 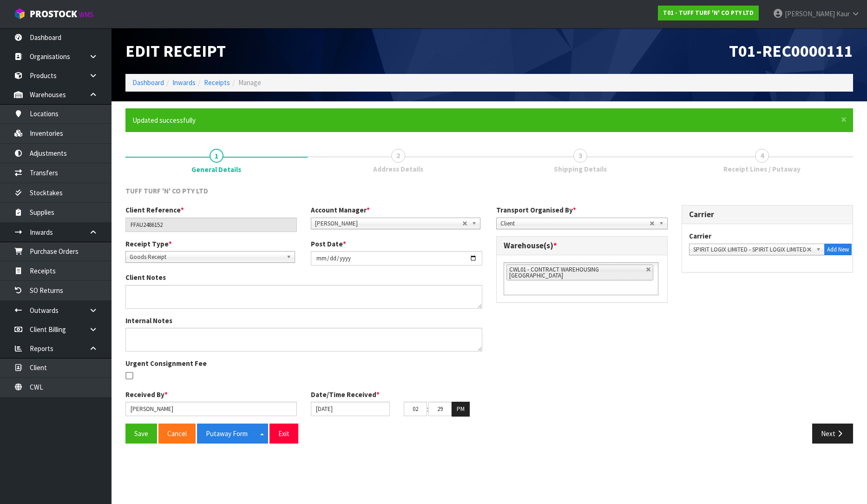 What do you see at coordinates (398, 156) in the screenshot?
I see `span: 2` at bounding box center [398, 156].